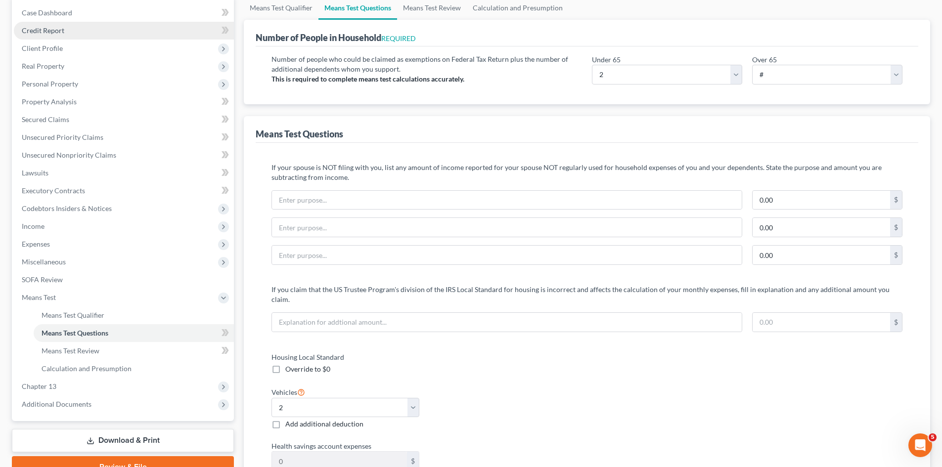  I want to click on a: Property Analysis, so click(124, 102).